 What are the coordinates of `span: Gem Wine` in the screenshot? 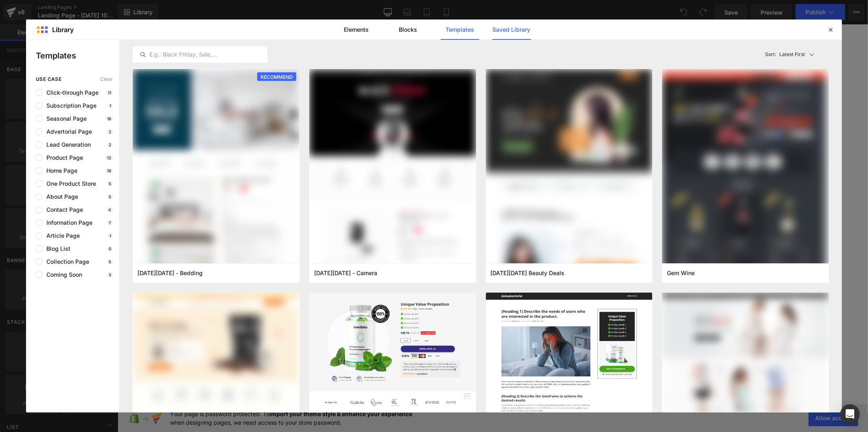 It's located at (681, 273).